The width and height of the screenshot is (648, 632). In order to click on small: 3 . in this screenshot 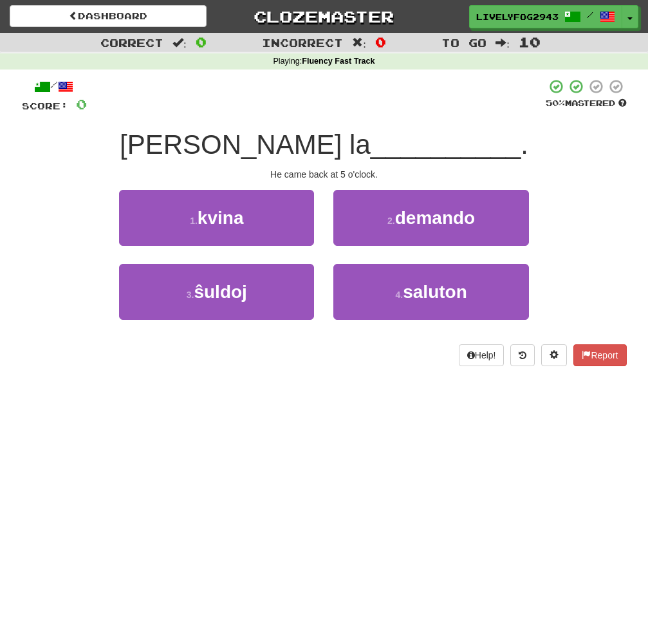, I will do `click(190, 295)`.